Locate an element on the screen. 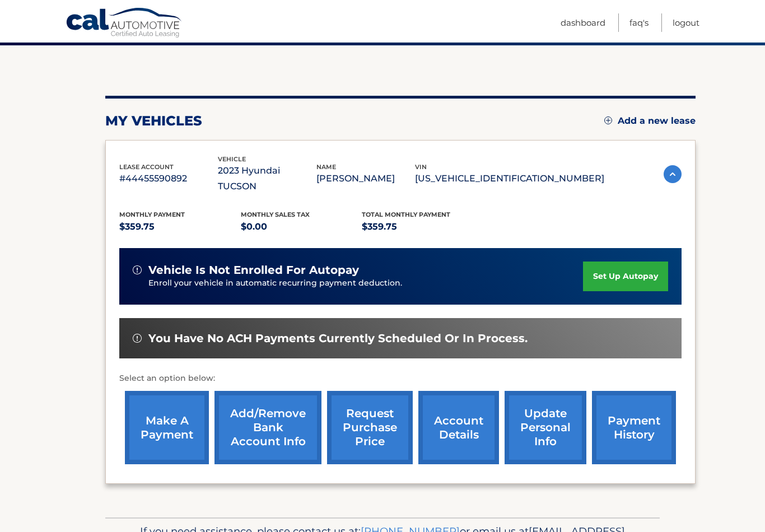 This screenshot has height=532, width=765. span: name is located at coordinates (326, 167).